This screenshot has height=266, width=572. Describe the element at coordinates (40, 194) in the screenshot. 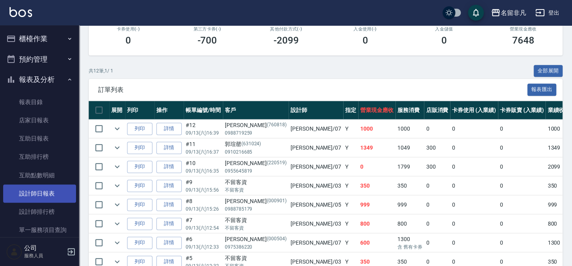

I see `a: 設計師日報表` at that location.